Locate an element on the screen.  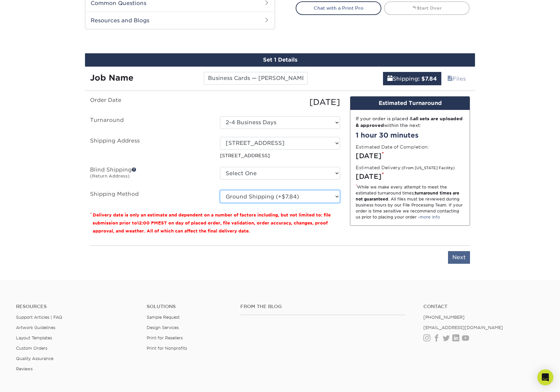
a: Quality Assurance is located at coordinates (35, 358).